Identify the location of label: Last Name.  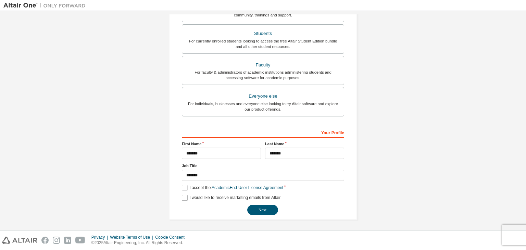
(304, 144).